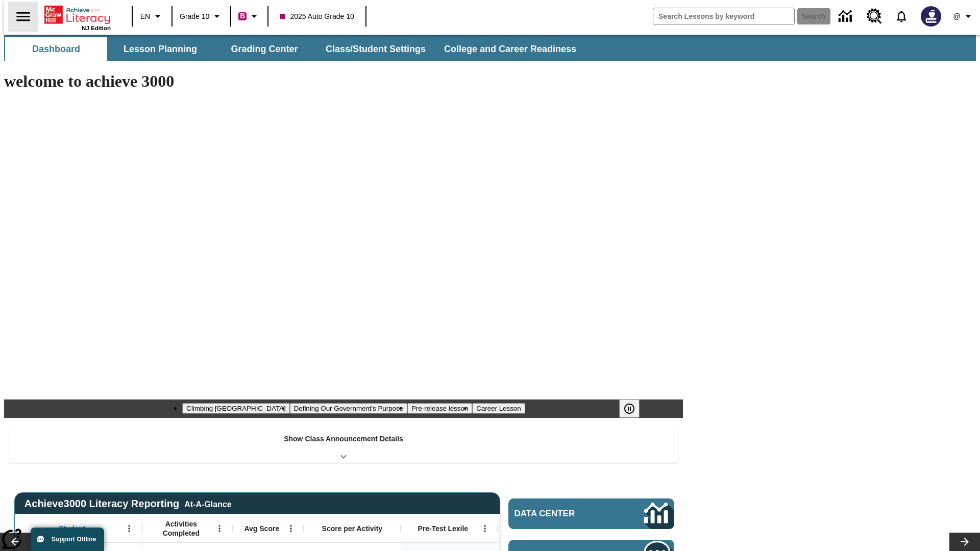  What do you see at coordinates (67, 540) in the screenshot?
I see `button: Support Offline` at bounding box center [67, 540].